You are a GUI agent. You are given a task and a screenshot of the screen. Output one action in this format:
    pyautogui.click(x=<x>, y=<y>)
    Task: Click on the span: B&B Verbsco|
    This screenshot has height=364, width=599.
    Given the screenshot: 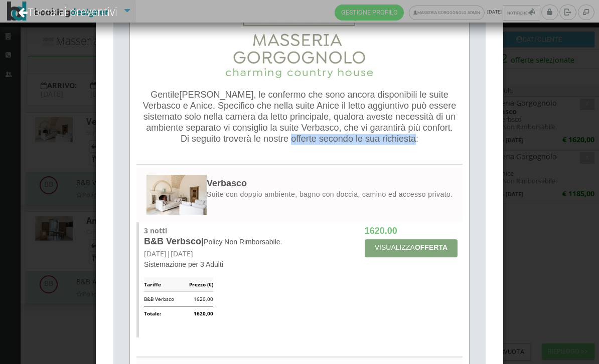 What is the action you would take?
    pyautogui.click(x=174, y=242)
    